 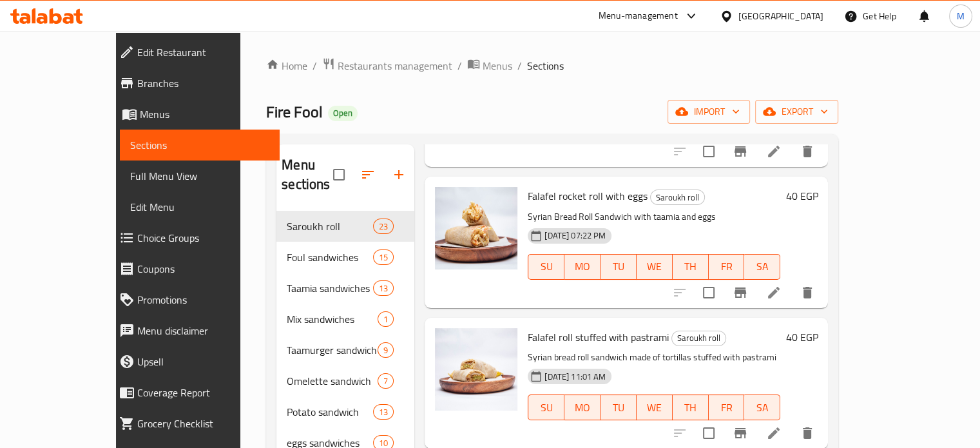 I want to click on span: export, so click(x=796, y=111).